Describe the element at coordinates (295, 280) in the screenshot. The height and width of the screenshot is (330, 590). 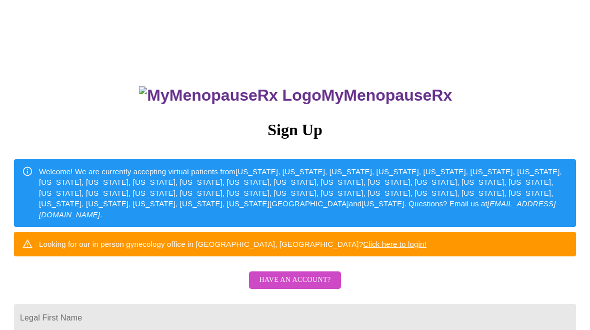
I see `button: Have an account?` at that location.